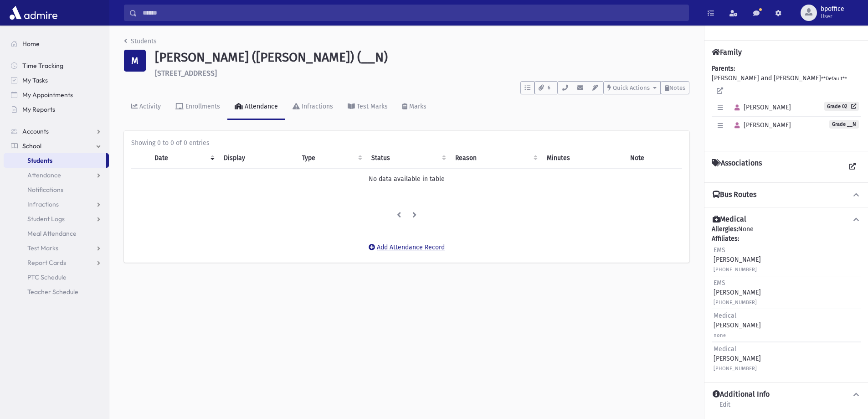 The height and width of the screenshot is (419, 868). Describe the element at coordinates (56, 146) in the screenshot. I see `a: School` at that location.